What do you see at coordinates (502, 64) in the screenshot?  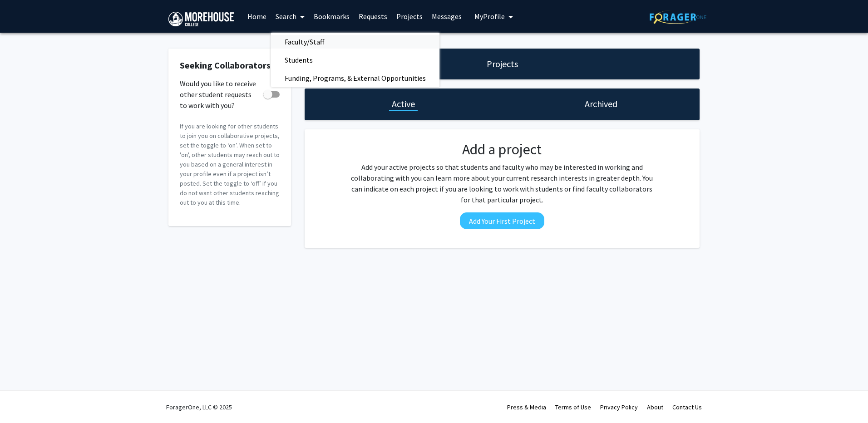 I see `h1: Projects` at bounding box center [502, 64].